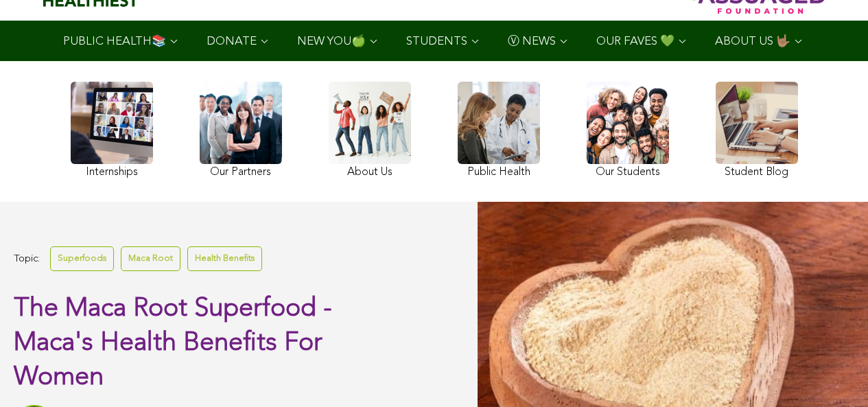 This screenshot has width=868, height=407. Describe the element at coordinates (434, 40) in the screenshot. I see `div: Navigation Menu` at that location.